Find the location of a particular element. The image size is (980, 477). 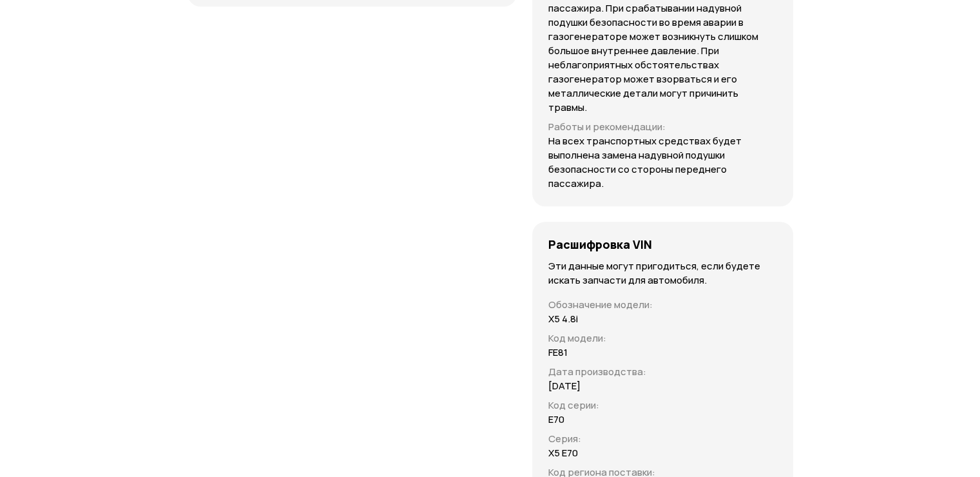

p: Серия : is located at coordinates (601, 439).